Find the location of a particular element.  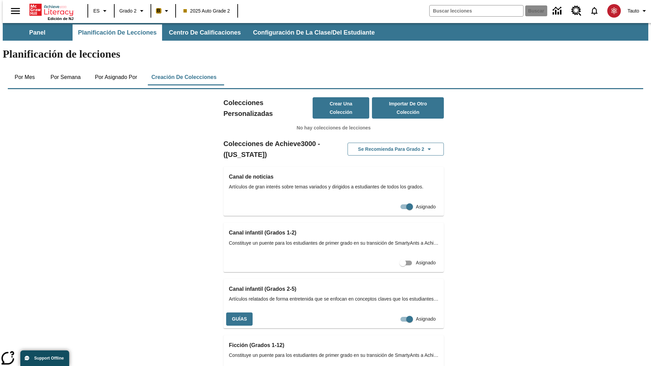

span: Configuración de la clase/del estudiante is located at coordinates (313, 33).